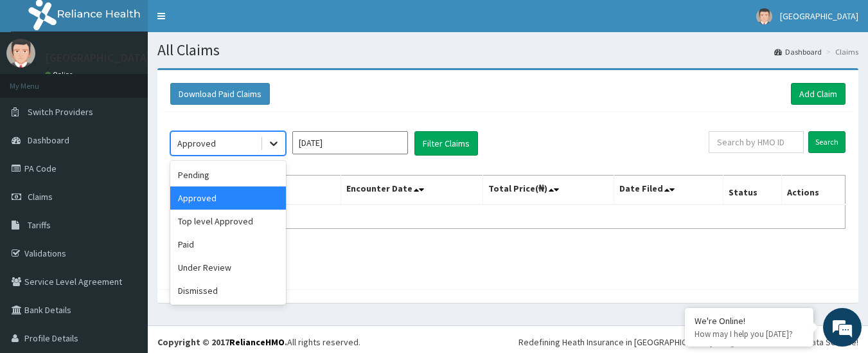 This screenshot has width=868, height=353. Describe the element at coordinates (223, 342) in the screenshot. I see `strong: Copyright © 2017 .` at that location.